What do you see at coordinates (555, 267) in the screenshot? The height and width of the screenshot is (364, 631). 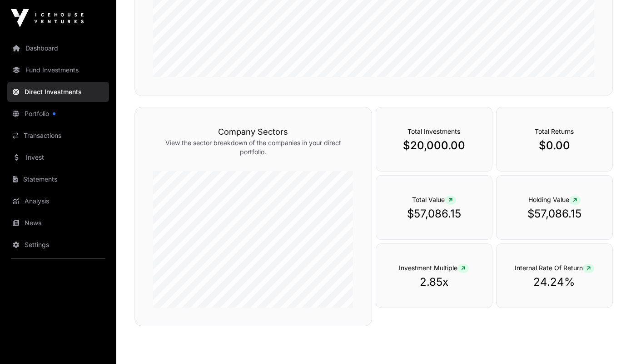 I see `span: Internal Rate Of Return` at bounding box center [555, 267].